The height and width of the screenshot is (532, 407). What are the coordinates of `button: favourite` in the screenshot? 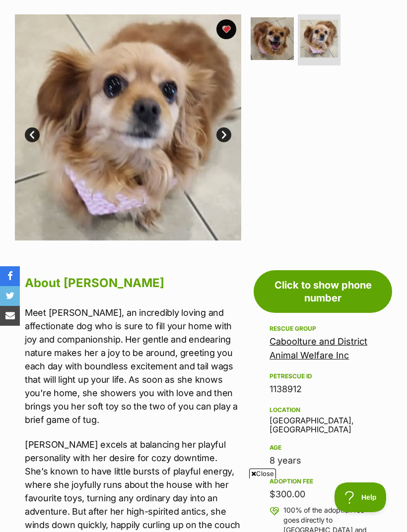 It's located at (226, 29).